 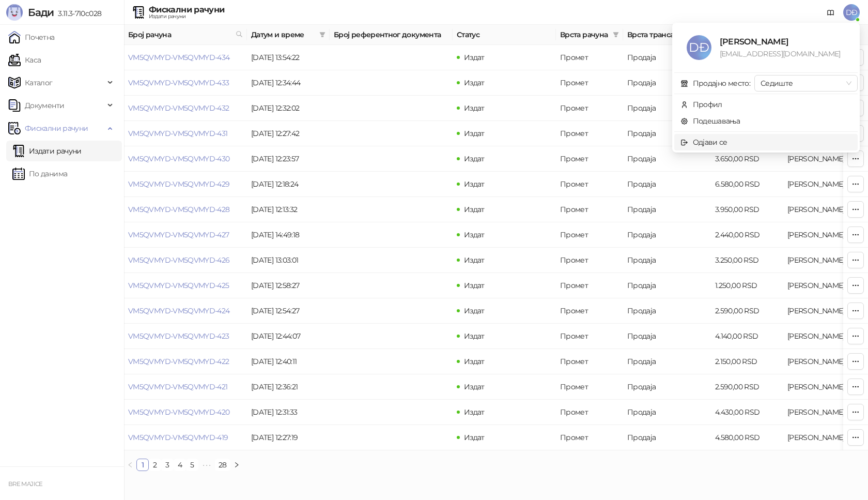 I want to click on span: 3.11.3-710c028, so click(x=77, y=13).